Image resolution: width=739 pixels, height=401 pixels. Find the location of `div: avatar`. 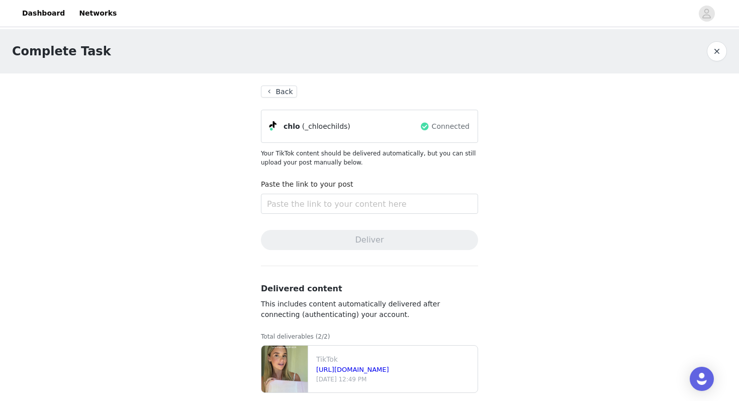

div: avatar is located at coordinates (706, 14).